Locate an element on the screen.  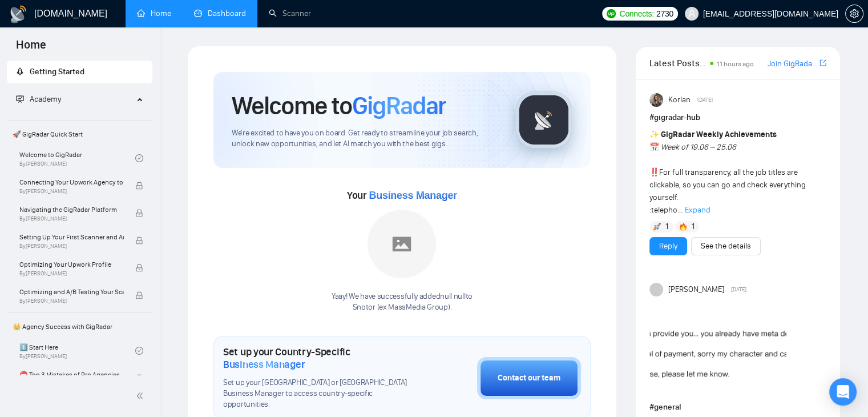
img: Korlan is located at coordinates (656, 100).